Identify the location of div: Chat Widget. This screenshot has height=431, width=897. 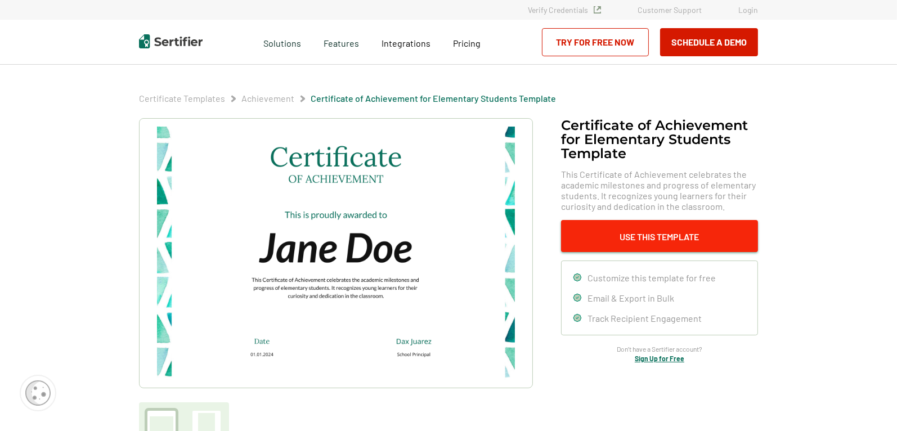
(869, 404).